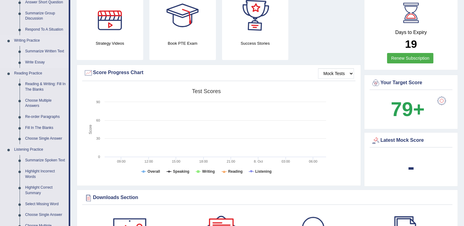 The image size is (464, 226). Describe the element at coordinates (411, 141) in the screenshot. I see `div: Latest Mock Score` at that location.